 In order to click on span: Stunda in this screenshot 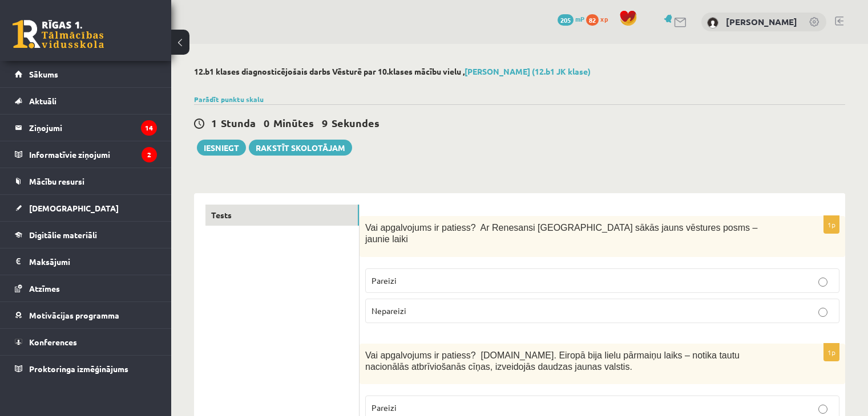, I will do `click(238, 123)`.